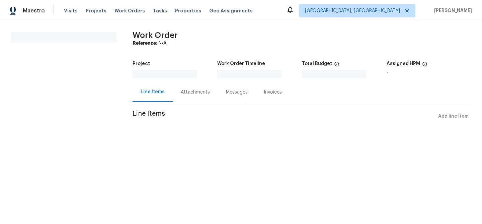 Image resolution: width=482 pixels, height=224 pixels. Describe the element at coordinates (302, 43) in the screenshot. I see `div: N/A` at that location.